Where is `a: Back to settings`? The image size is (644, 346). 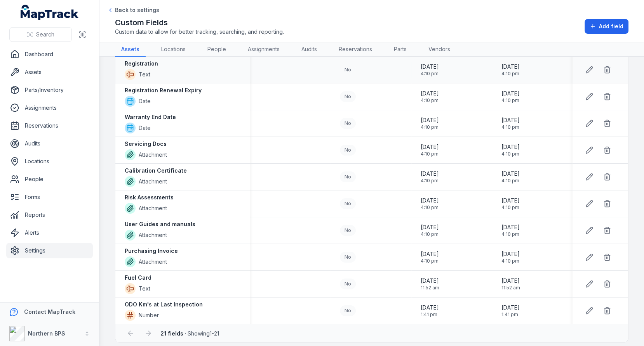
a: Back to settings is located at coordinates (133, 10).